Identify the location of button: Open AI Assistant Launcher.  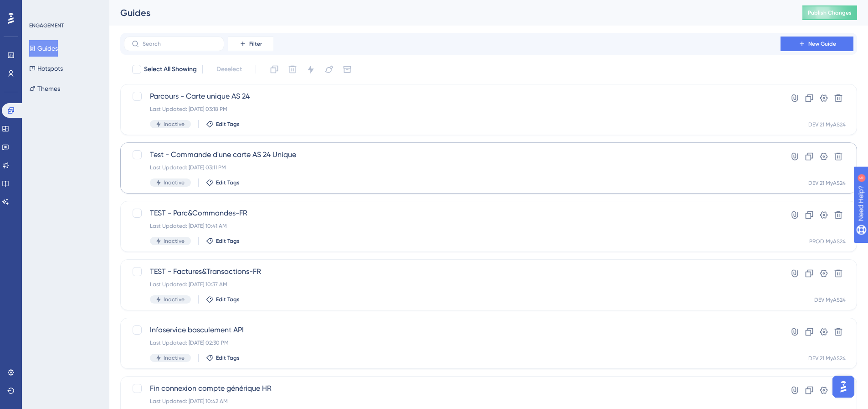
(14, 14).